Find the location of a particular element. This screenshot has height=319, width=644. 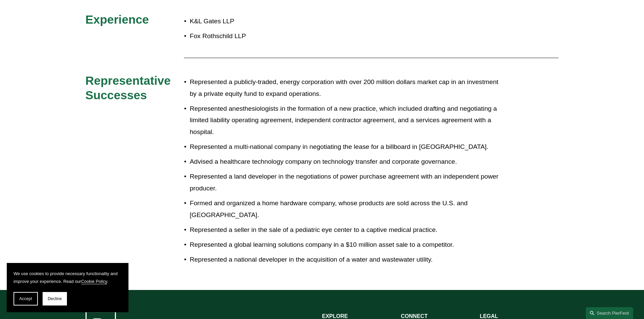

p: K&L Gates LLP is located at coordinates (344, 21).